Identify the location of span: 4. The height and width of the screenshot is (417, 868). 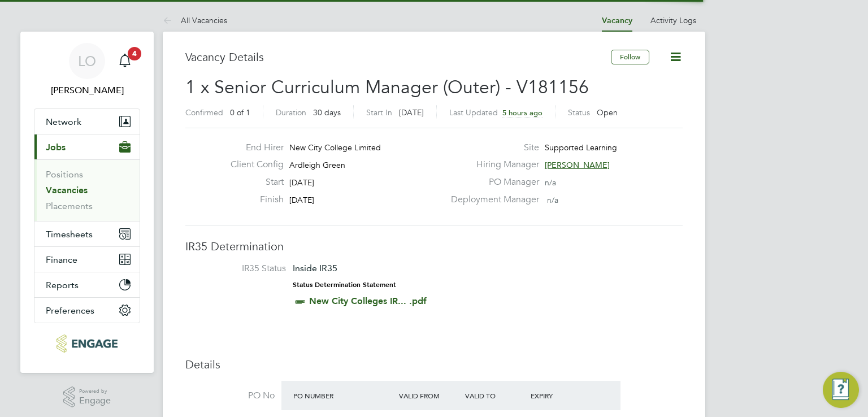
(135, 54).